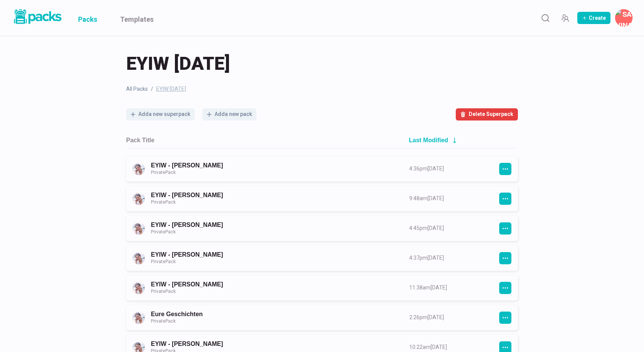 The image size is (644, 352). What do you see at coordinates (140, 140) in the screenshot?
I see `h2: Pack Title` at bounding box center [140, 140].